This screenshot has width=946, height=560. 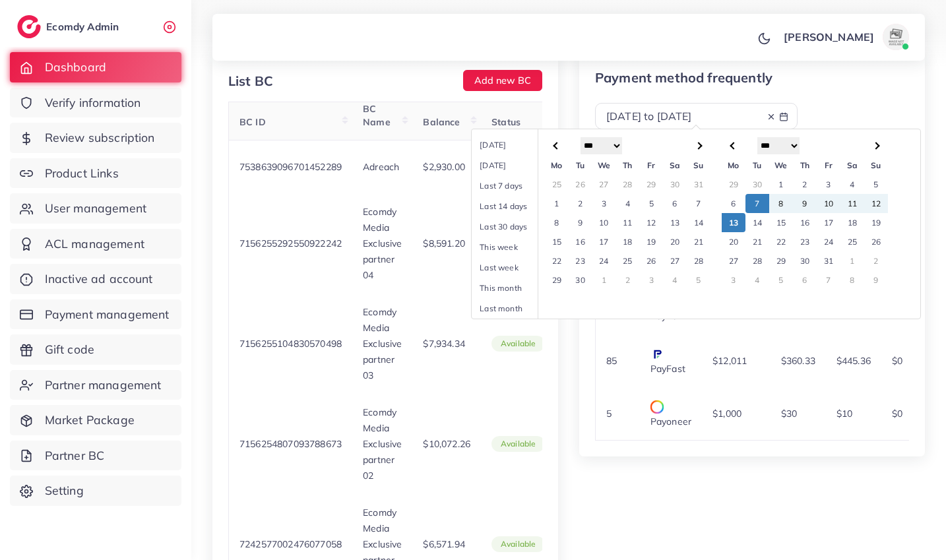 What do you see at coordinates (897, 413) in the screenshot?
I see `p: $0` at bounding box center [897, 413].